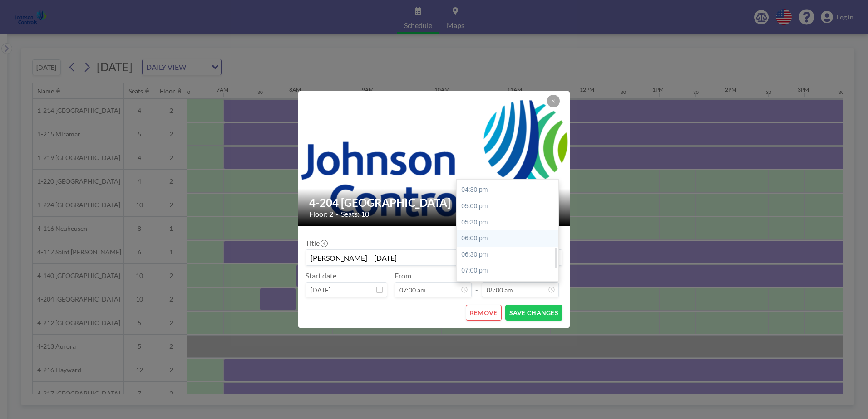  Describe the element at coordinates (355, 215) in the screenshot. I see `span: Seats: 10` at that location.